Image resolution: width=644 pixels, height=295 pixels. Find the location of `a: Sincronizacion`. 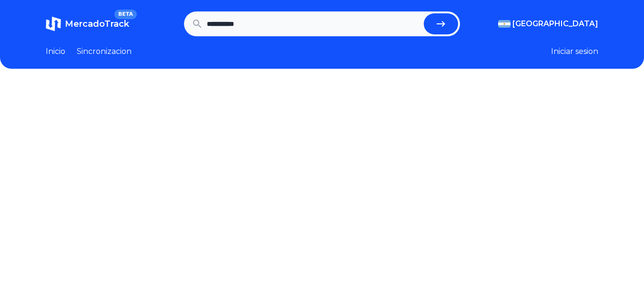

a: Sincronizacion is located at coordinates (104, 52).